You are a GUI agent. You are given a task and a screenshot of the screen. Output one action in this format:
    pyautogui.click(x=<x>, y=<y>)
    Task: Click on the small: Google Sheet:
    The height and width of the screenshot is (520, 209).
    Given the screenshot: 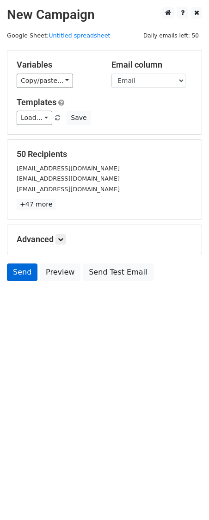 What is the action you would take?
    pyautogui.click(x=59, y=35)
    